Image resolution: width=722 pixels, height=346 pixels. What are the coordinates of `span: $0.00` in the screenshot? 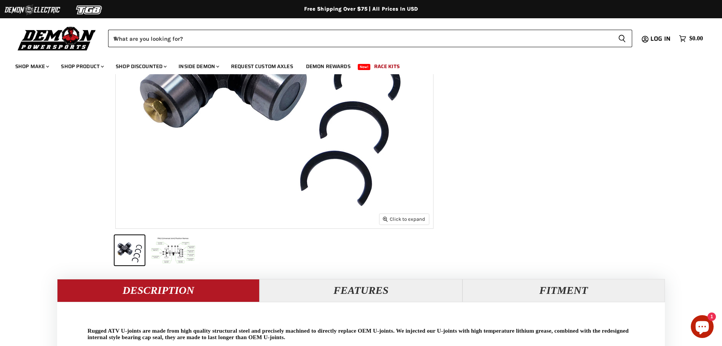 It's located at (696, 38).